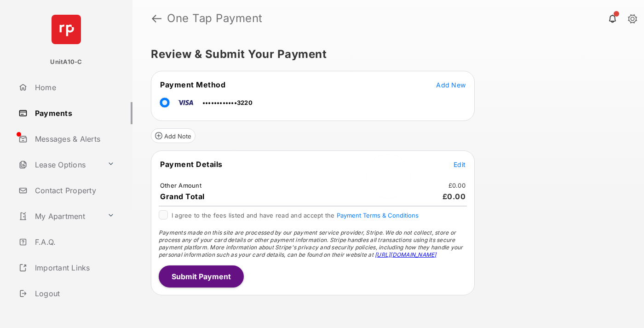  Describe the element at coordinates (59, 216) in the screenshot. I see `a: My Apartment` at that location.